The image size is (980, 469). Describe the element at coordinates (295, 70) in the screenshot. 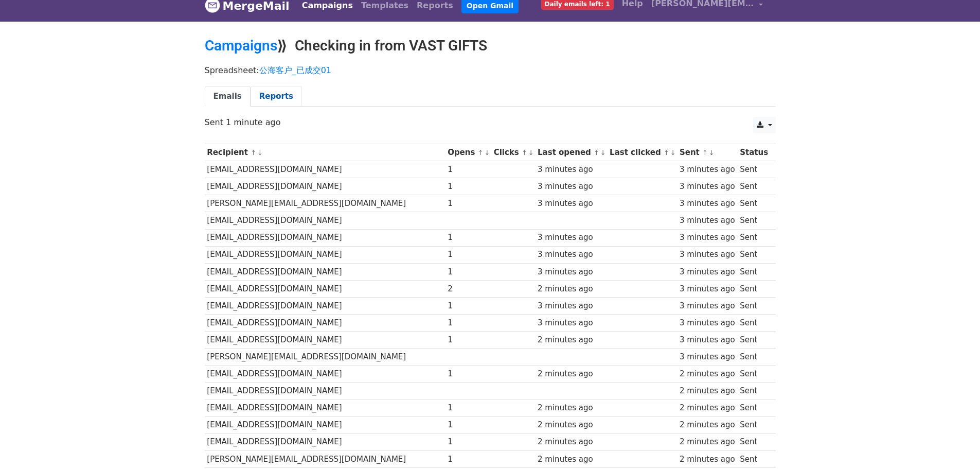

I see `a: 公海客户_已成交01` at that location.